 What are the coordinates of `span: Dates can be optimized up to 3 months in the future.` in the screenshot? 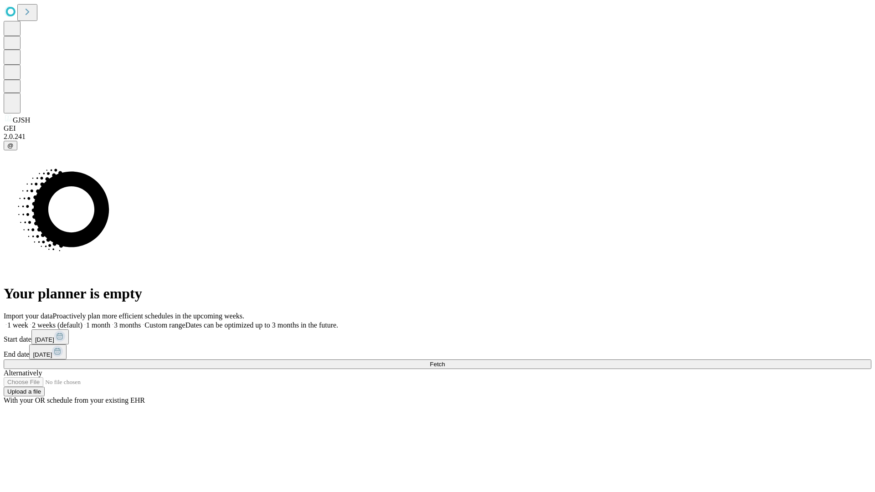 It's located at (261, 325).